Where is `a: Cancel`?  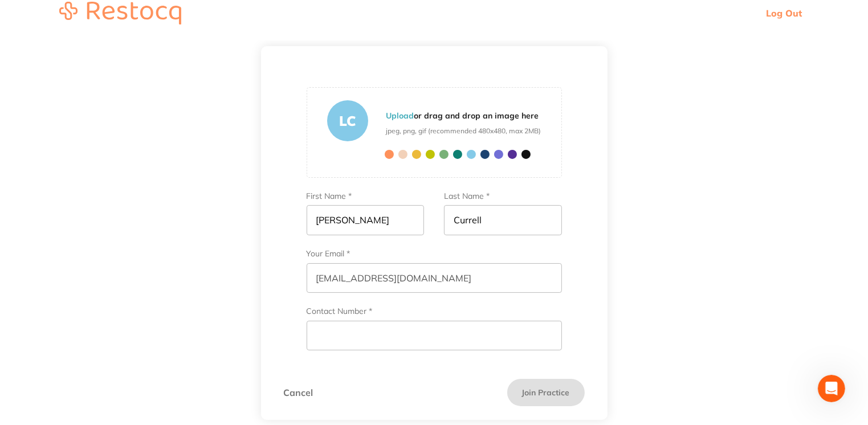
a: Cancel is located at coordinates (299, 392).